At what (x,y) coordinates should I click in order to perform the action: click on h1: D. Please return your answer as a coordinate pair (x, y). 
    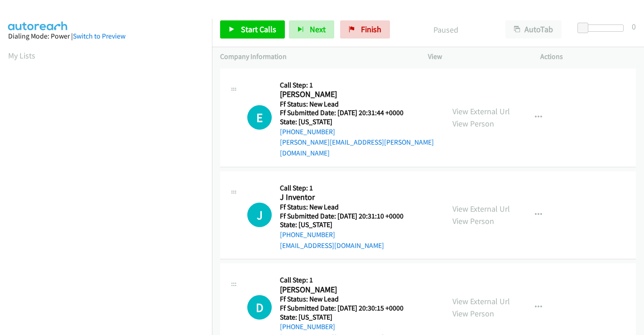
    Looking at the image, I should click on (259, 307).